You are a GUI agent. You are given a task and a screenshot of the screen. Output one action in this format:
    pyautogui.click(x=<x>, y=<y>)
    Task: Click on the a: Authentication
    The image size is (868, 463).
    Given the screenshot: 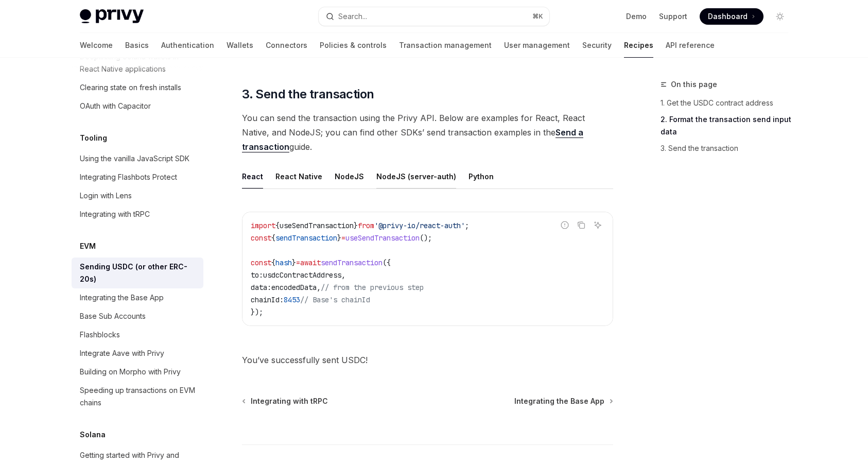 What is the action you would take?
    pyautogui.click(x=188, y=45)
    